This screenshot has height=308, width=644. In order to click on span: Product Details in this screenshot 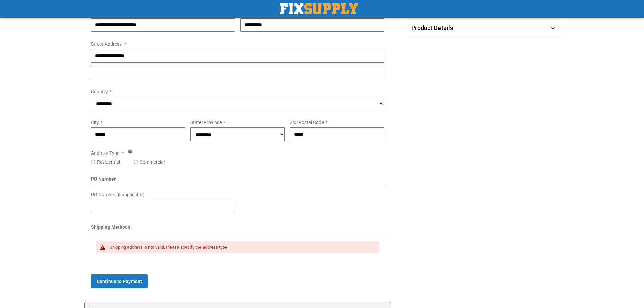, I will do `click(432, 28)`.